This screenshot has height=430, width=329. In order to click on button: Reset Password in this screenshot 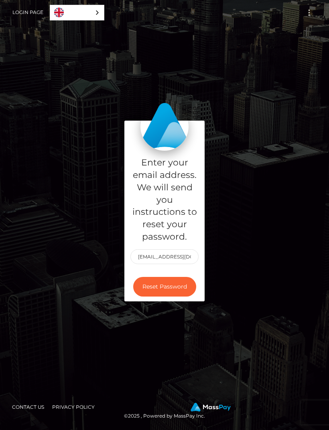, I will do `click(164, 287)`.